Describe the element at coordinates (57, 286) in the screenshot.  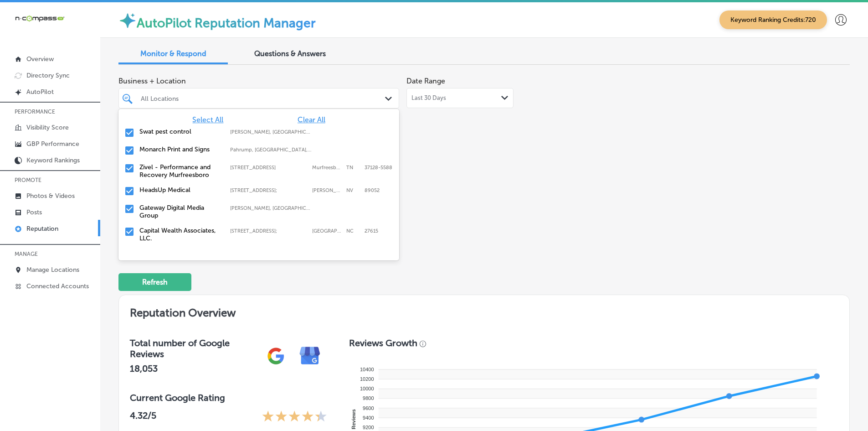
I see `p: Connected Accounts` at that location.